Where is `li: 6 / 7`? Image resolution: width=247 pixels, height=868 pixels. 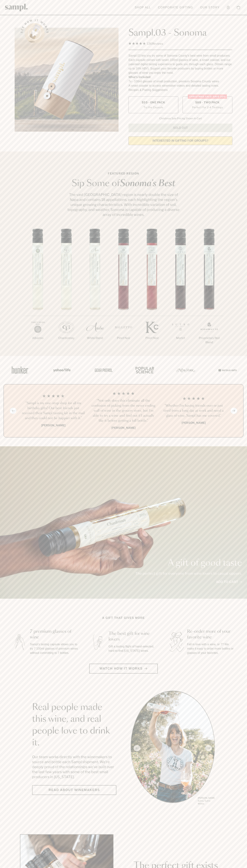
li: 6 / 7 is located at coordinates (180, 290).